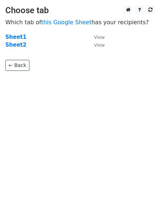 This screenshot has height=203, width=160. What do you see at coordinates (66, 22) in the screenshot?
I see `a: this Google Sheet` at bounding box center [66, 22].